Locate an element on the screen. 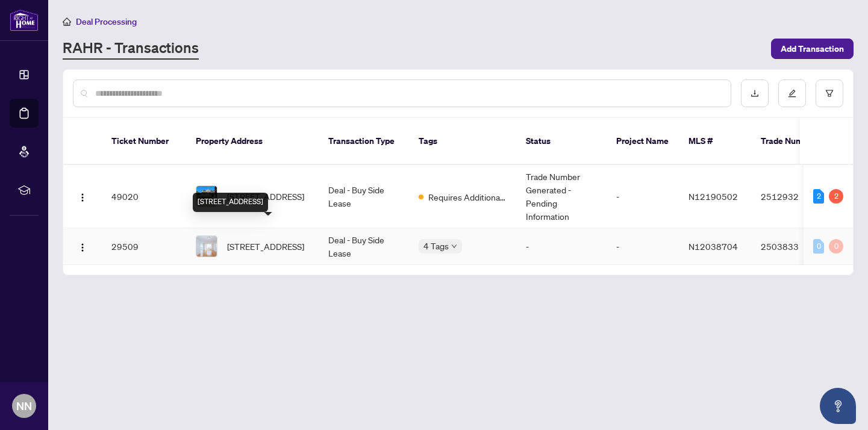  span: home is located at coordinates (67, 22).